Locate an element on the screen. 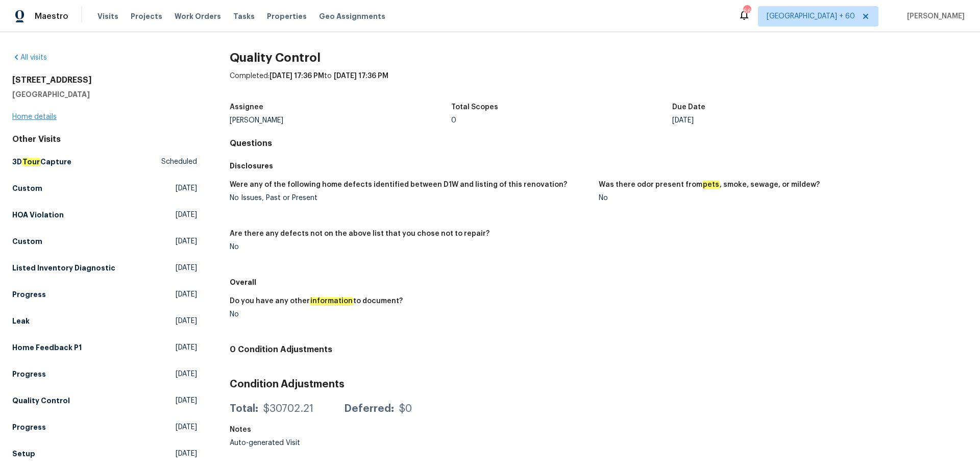  div: 0 is located at coordinates (562, 121).